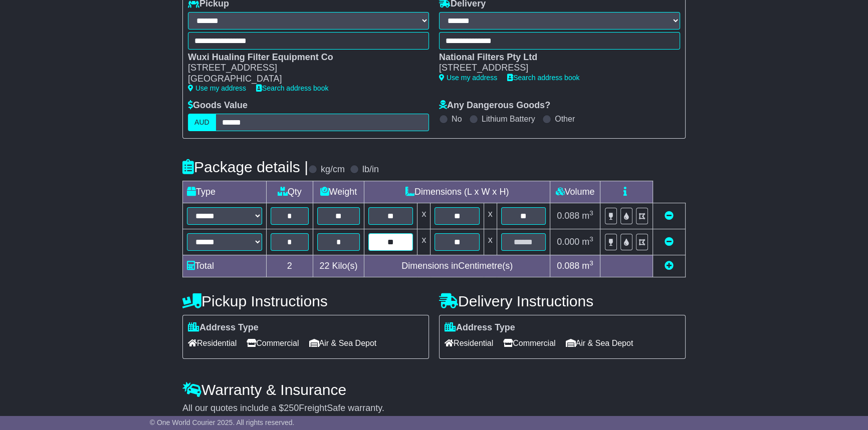  What do you see at coordinates (303, 58) in the screenshot?
I see `div: Wuxi Hualing Filter Equipment Co` at bounding box center [303, 58].